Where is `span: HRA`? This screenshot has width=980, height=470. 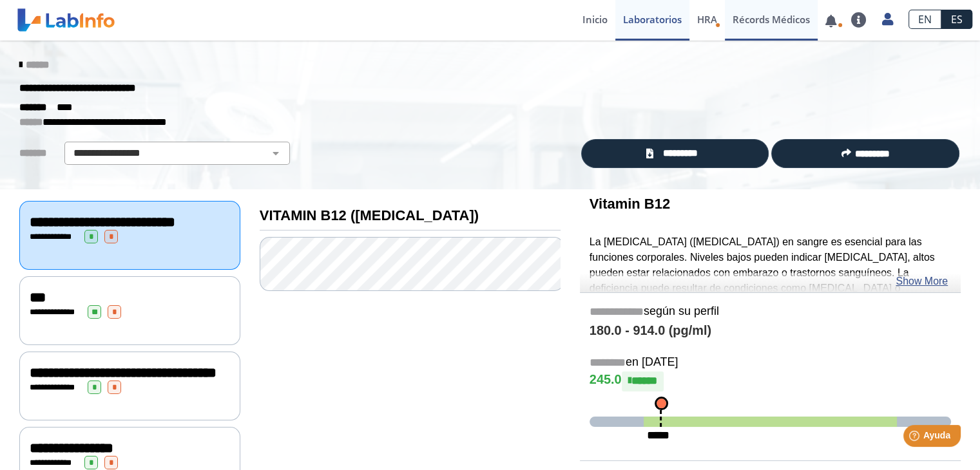
span: HRA is located at coordinates (706, 20).